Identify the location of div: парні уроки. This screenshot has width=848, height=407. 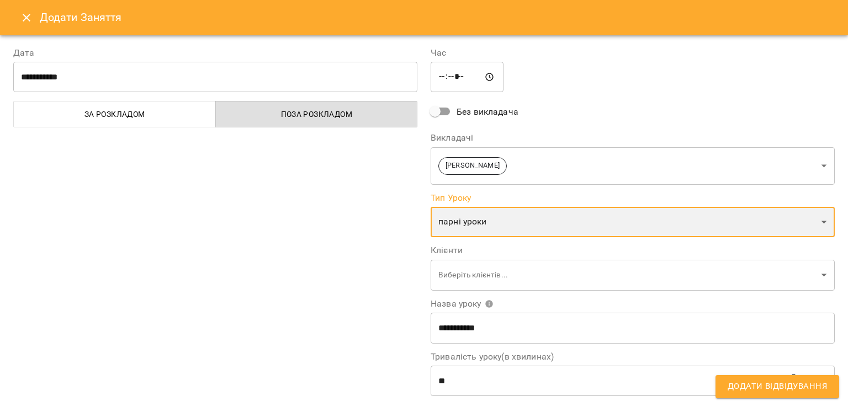
(633, 222).